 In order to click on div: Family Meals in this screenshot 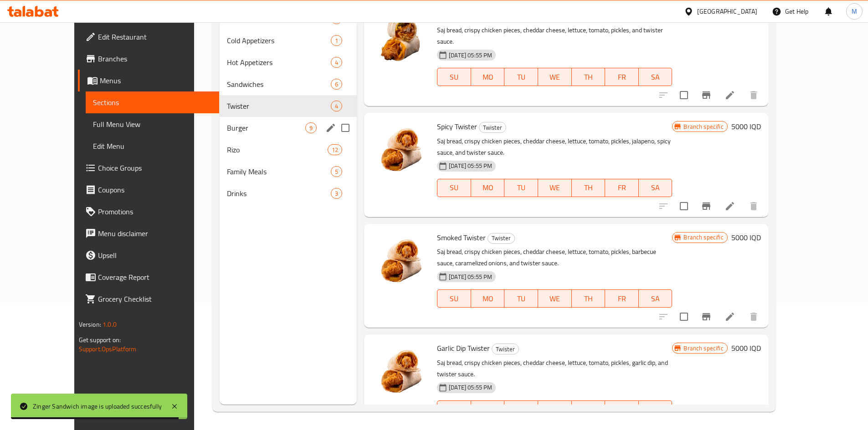, I will do `click(279, 172)`.